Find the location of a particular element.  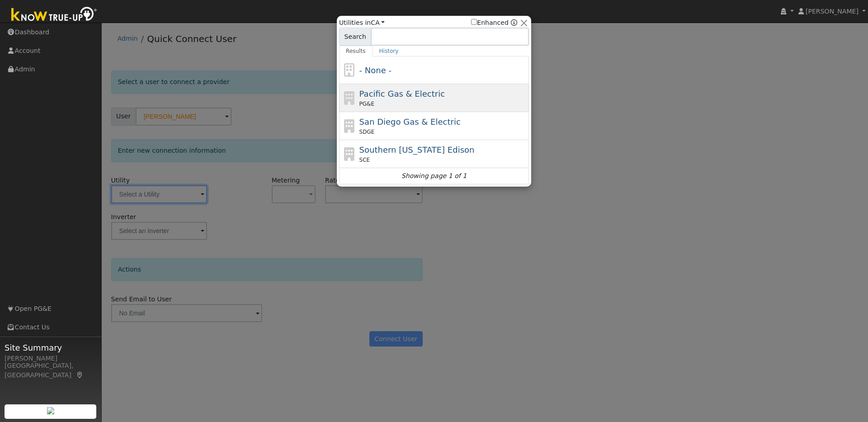

span: Pacific Gas & Electric is located at coordinates (402, 93).